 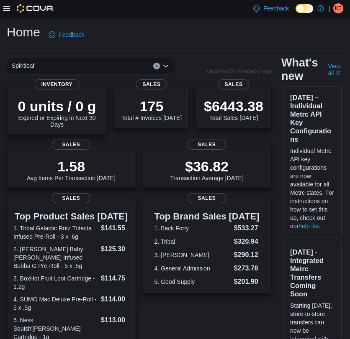 What do you see at coordinates (35, 8) in the screenshot?
I see `img: Cova` at bounding box center [35, 8].